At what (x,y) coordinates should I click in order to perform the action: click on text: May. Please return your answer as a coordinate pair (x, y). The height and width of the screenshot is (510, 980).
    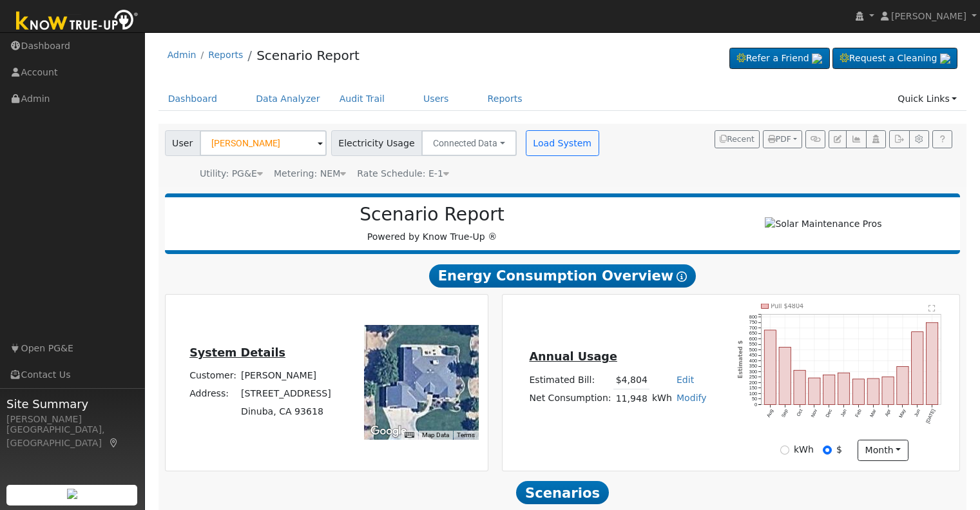
    Looking at the image, I should click on (903, 413).